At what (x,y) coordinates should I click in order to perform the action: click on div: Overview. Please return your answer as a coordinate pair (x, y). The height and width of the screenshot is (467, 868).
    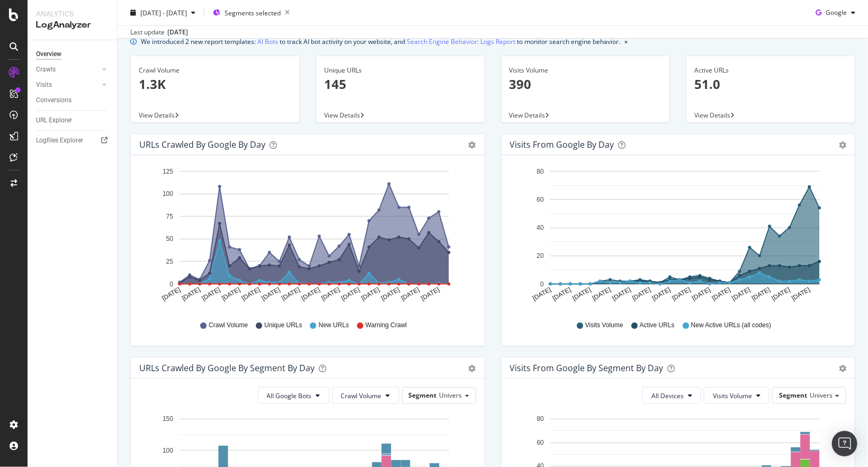
    Looking at the image, I should click on (48, 54).